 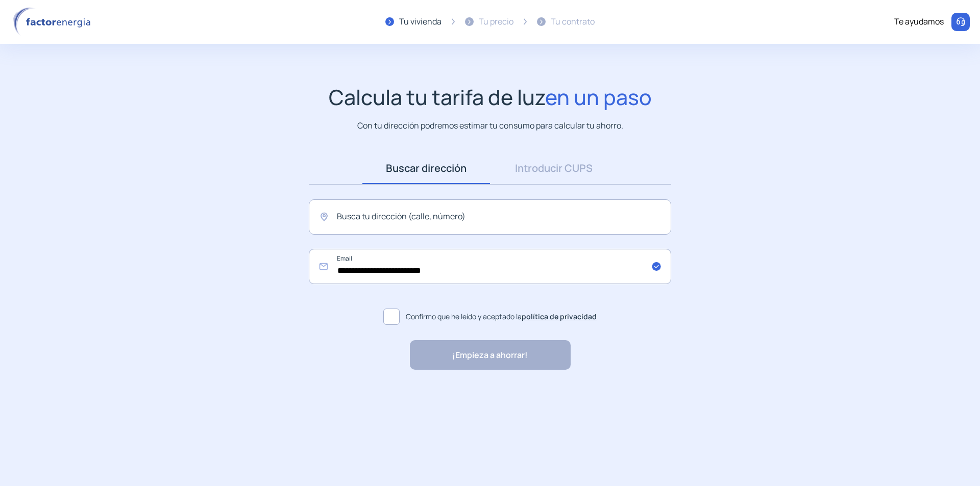 I want to click on div: Tu precio, so click(x=496, y=22).